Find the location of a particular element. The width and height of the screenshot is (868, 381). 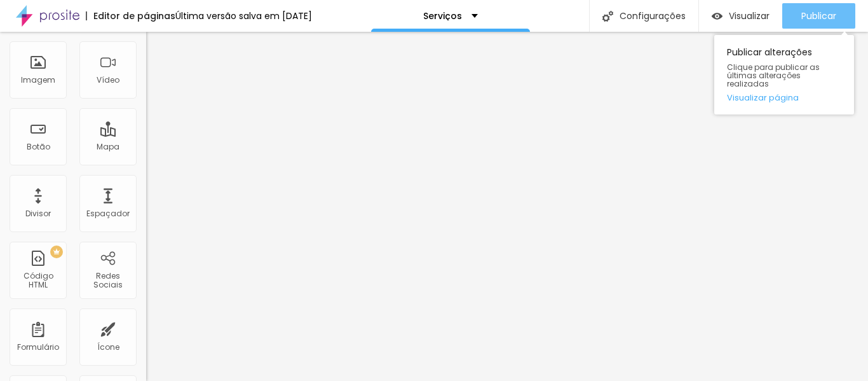

font: Visualizar is located at coordinates (749, 16).